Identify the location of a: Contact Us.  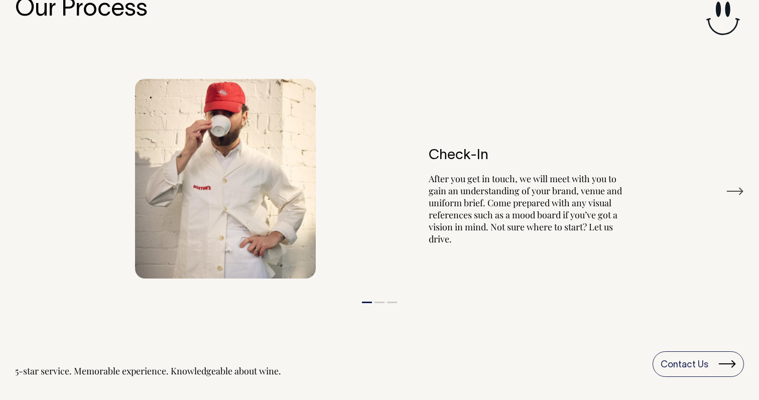
(699, 365).